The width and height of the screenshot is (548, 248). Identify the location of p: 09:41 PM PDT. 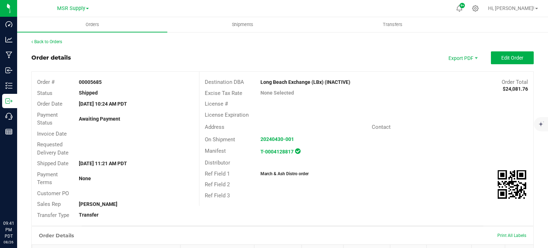
(9, 230).